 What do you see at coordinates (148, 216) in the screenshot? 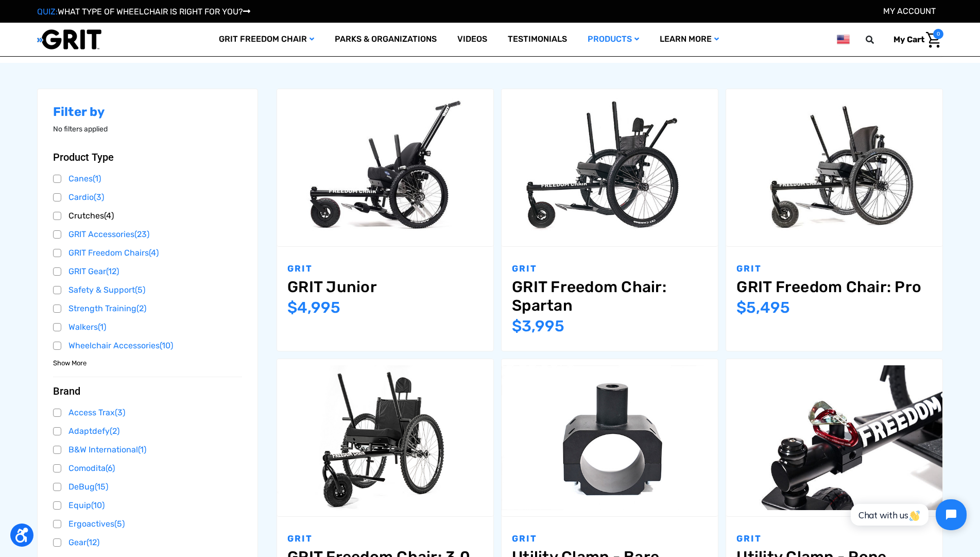
I see `a: Crutches(4)` at bounding box center [148, 216].